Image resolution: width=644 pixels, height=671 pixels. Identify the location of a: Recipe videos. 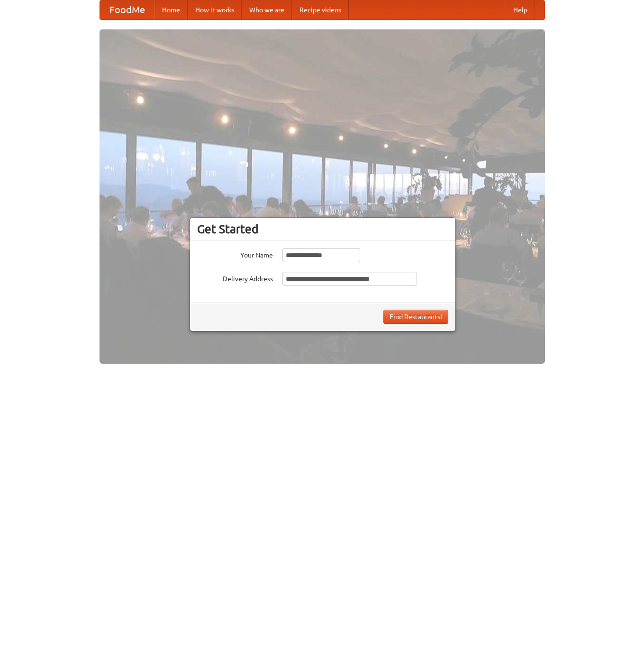
(320, 10).